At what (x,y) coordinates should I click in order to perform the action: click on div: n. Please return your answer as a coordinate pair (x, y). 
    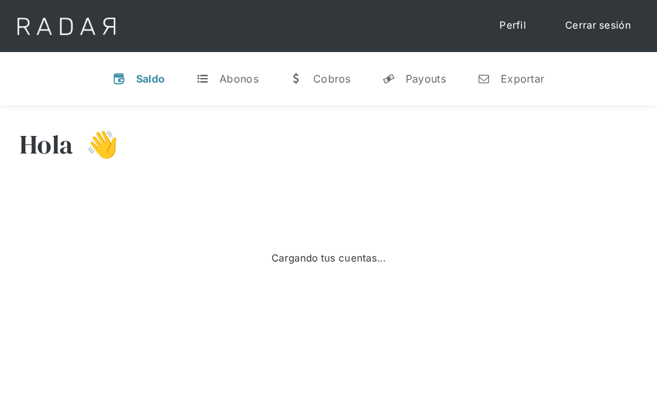
    Looking at the image, I should click on (484, 79).